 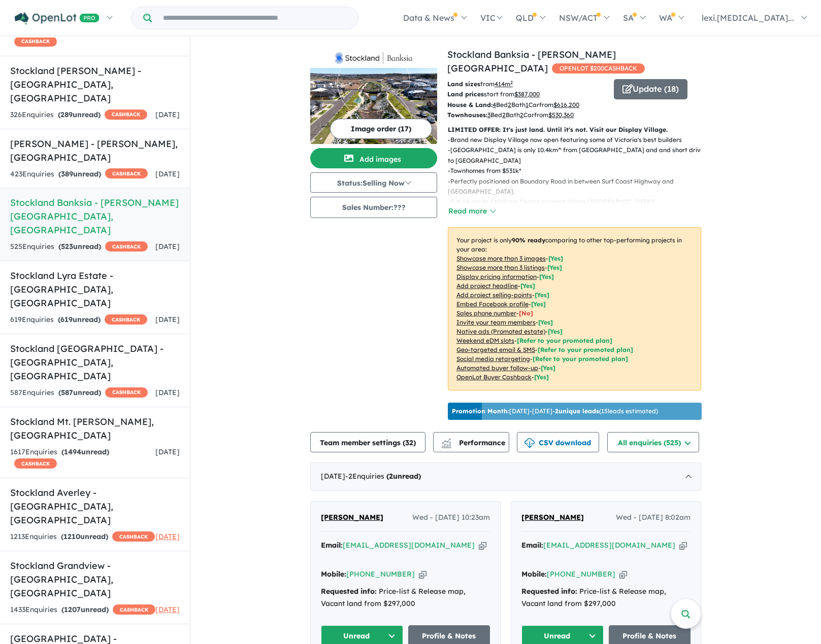 I want to click on span: 523, so click(x=67, y=246).